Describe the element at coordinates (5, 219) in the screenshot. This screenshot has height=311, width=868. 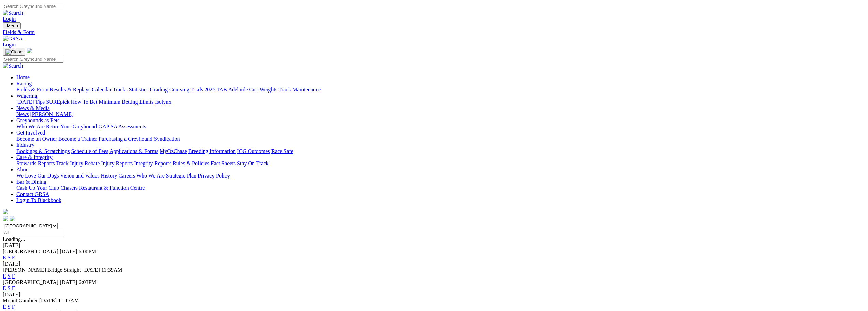
I see `img: facebook.svg` at that location.